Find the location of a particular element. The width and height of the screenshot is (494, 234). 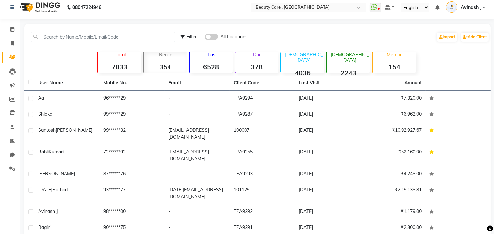

th: Email is located at coordinates (197, 83).